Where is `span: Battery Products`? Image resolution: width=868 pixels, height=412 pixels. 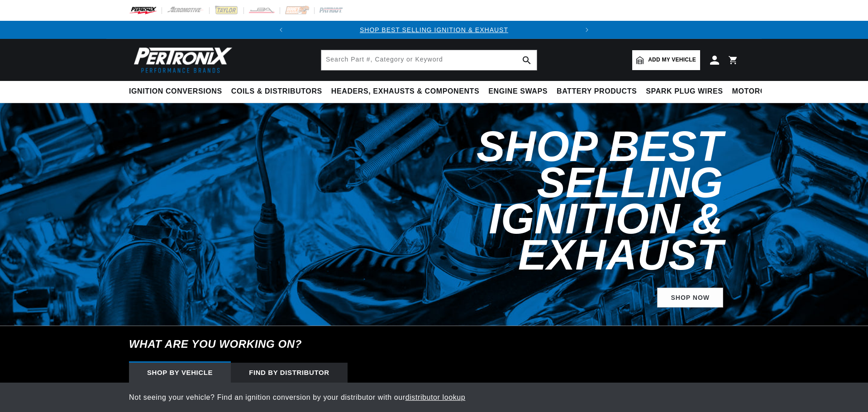 span: Battery Products is located at coordinates (597, 92).